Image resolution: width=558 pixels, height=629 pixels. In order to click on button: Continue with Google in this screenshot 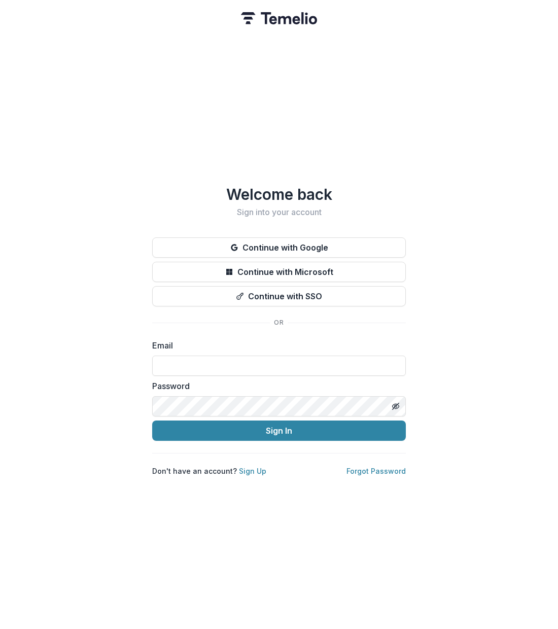, I will do `click(279, 247)`.